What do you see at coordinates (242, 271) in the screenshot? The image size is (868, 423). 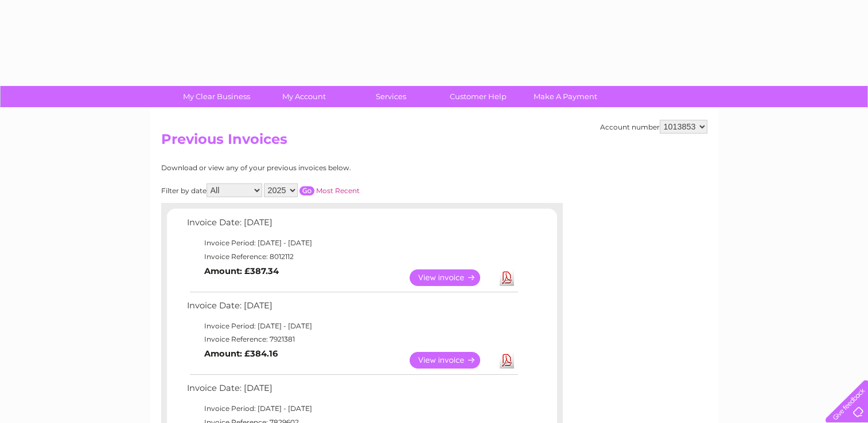 I see `b: Amount: £387.34` at bounding box center [242, 271].